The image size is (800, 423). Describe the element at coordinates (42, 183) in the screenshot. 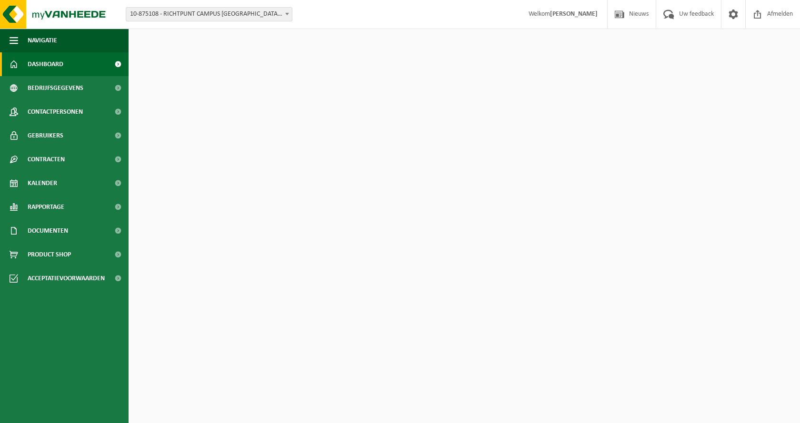

I see `span: Kalender` at that location.